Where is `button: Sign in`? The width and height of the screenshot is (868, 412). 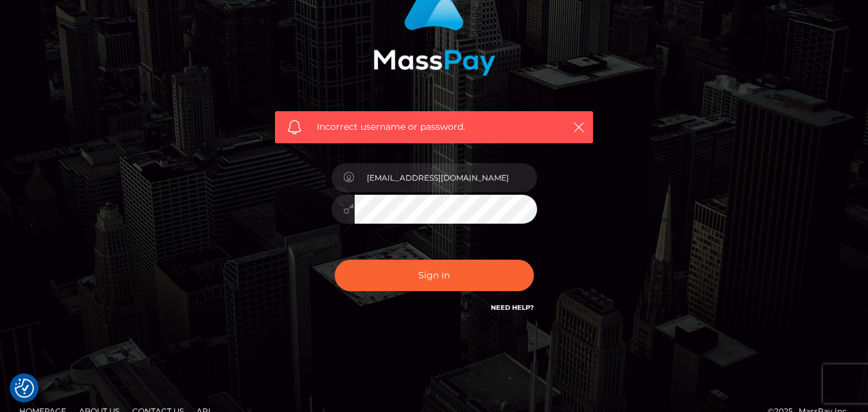
button: Sign in is located at coordinates (434, 275).